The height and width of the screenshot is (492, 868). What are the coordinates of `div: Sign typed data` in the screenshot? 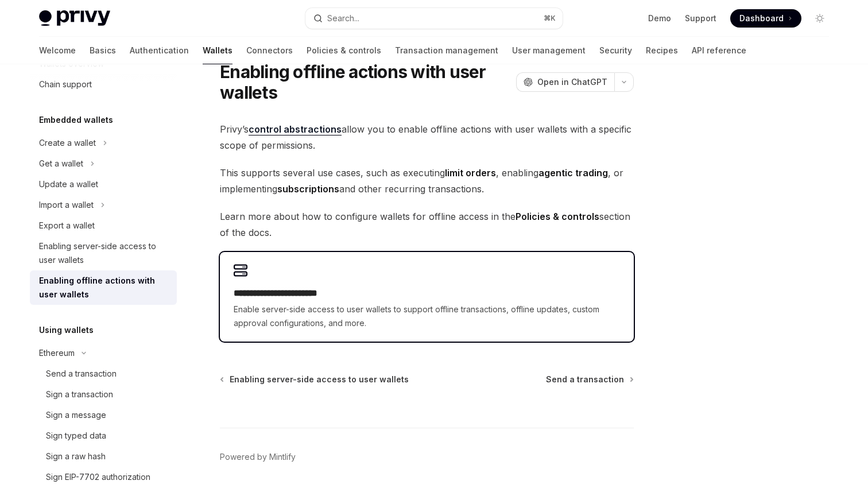 It's located at (76, 436).